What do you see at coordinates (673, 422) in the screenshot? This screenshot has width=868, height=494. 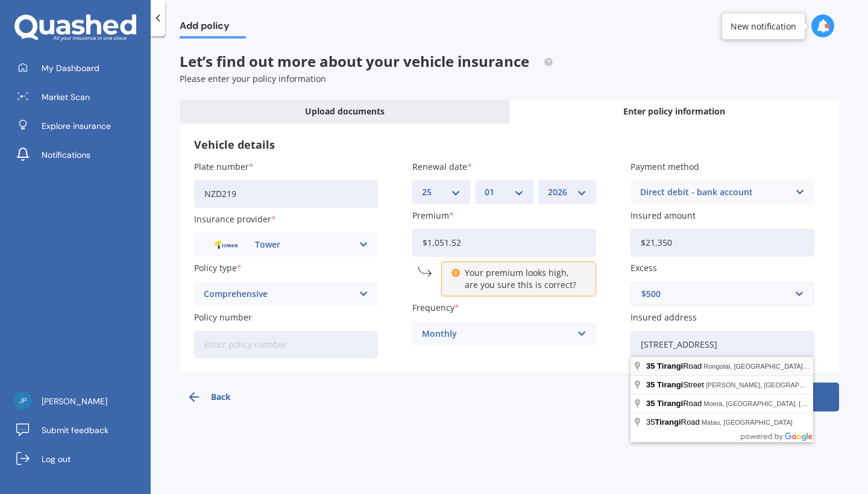 I see `span: 35 Road` at bounding box center [673, 422].